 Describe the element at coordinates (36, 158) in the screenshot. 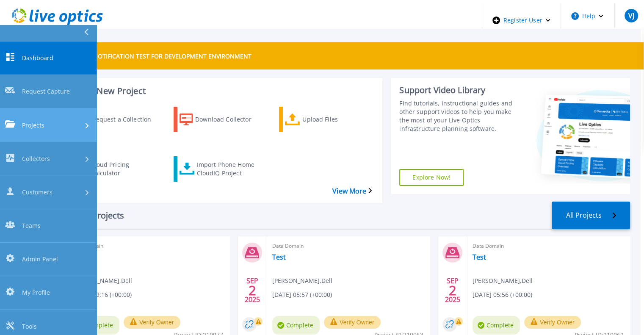

I see `span: Collectors` at that location.